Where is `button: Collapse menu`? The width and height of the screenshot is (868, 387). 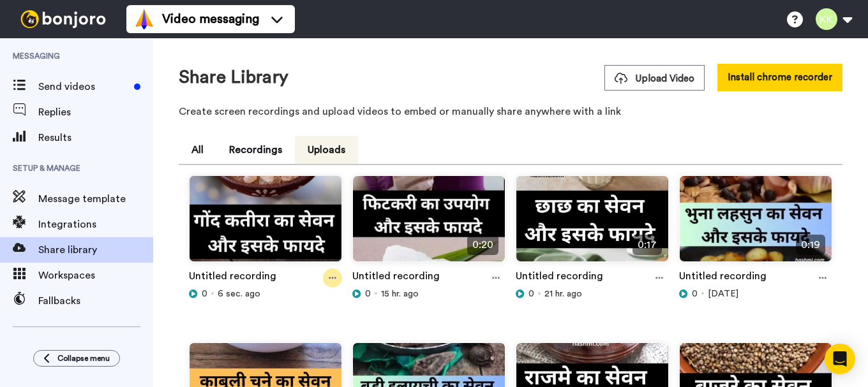 button: Collapse menu is located at coordinates (77, 359).